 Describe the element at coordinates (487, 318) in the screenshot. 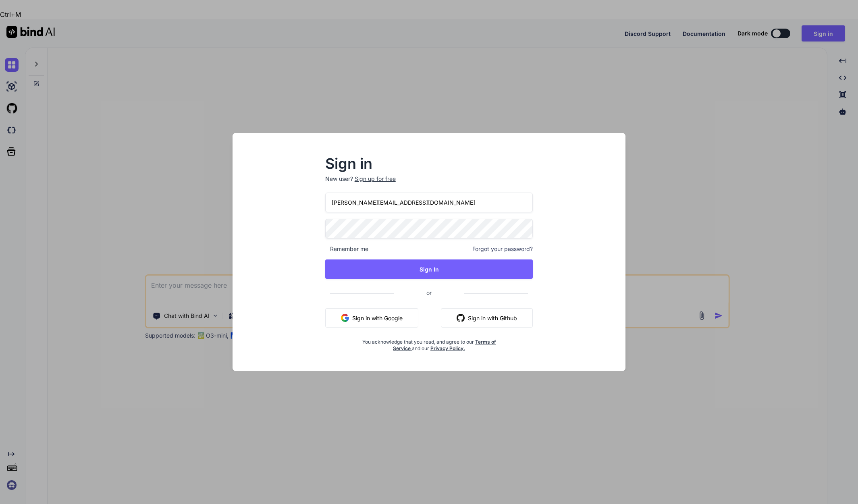

I see `button: Sign in with Github` at that location.